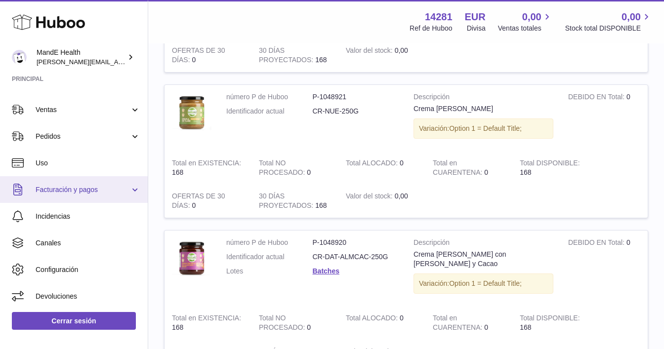 The height and width of the screenshot is (349, 664). Describe the element at coordinates (82, 190) in the screenshot. I see `span: Facturación y pagos` at that location.